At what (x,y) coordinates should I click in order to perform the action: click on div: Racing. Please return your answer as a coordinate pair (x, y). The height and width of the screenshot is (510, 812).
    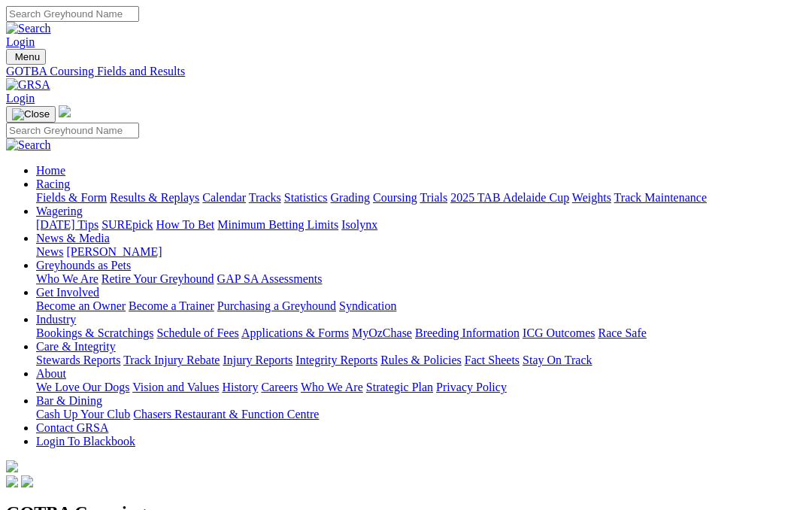
    Looking at the image, I should click on (421, 198).